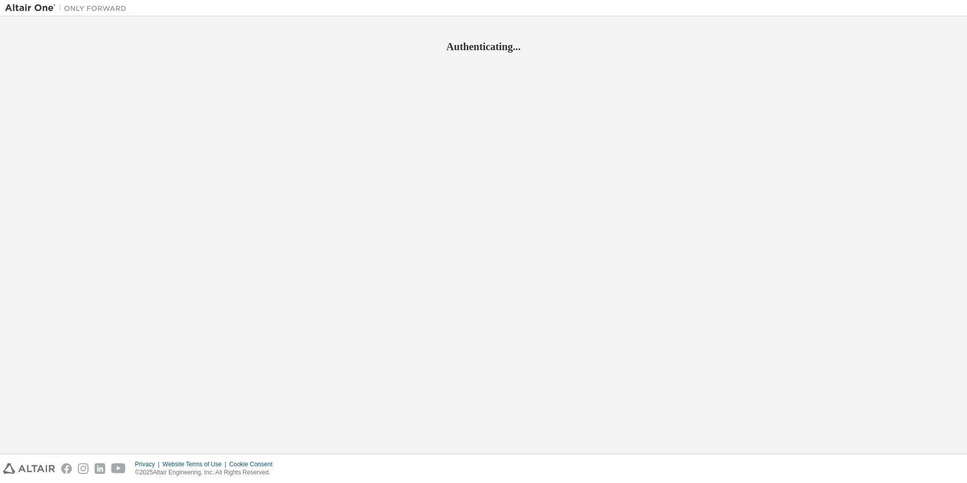 The width and height of the screenshot is (967, 483). Describe the element at coordinates (149, 464) in the screenshot. I see `div: Privacy` at that location.